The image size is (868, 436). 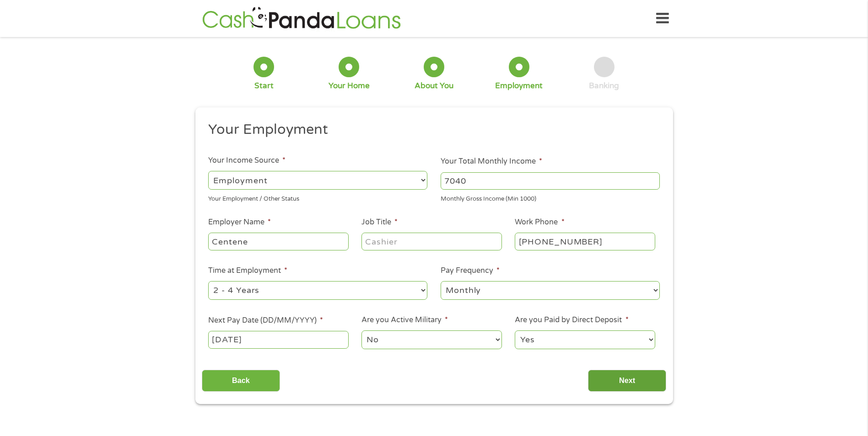 What do you see at coordinates (585, 241) in the screenshot?
I see `input: (231) 754-4010` at bounding box center [585, 241].